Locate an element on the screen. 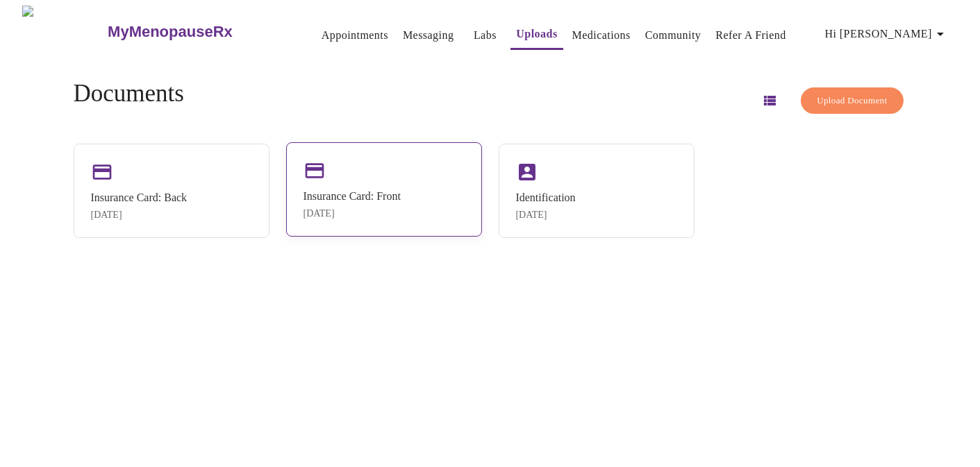 This screenshot has height=467, width=980. span: Upload Document is located at coordinates (851, 100).